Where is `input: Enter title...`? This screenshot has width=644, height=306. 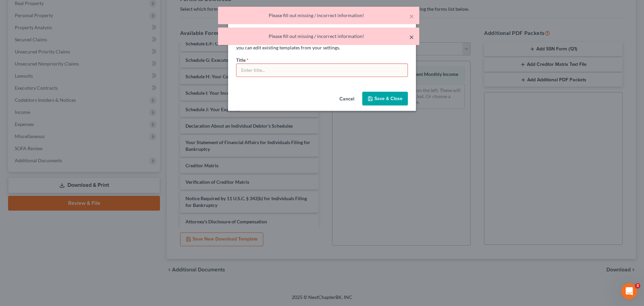 input: Enter title... is located at coordinates (322, 70).